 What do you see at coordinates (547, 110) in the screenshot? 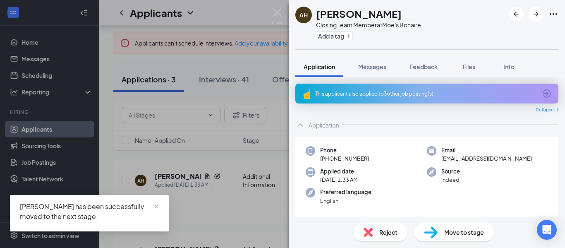
I see `span: Collapse all` at bounding box center [547, 110].